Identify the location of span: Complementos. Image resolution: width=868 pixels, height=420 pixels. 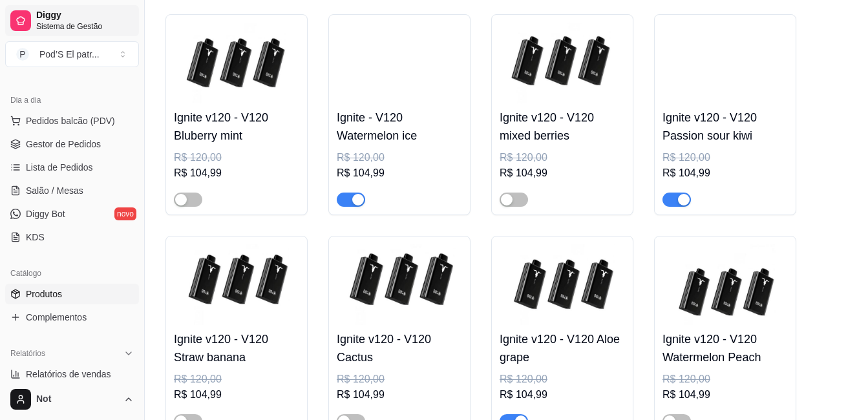
(56, 317).